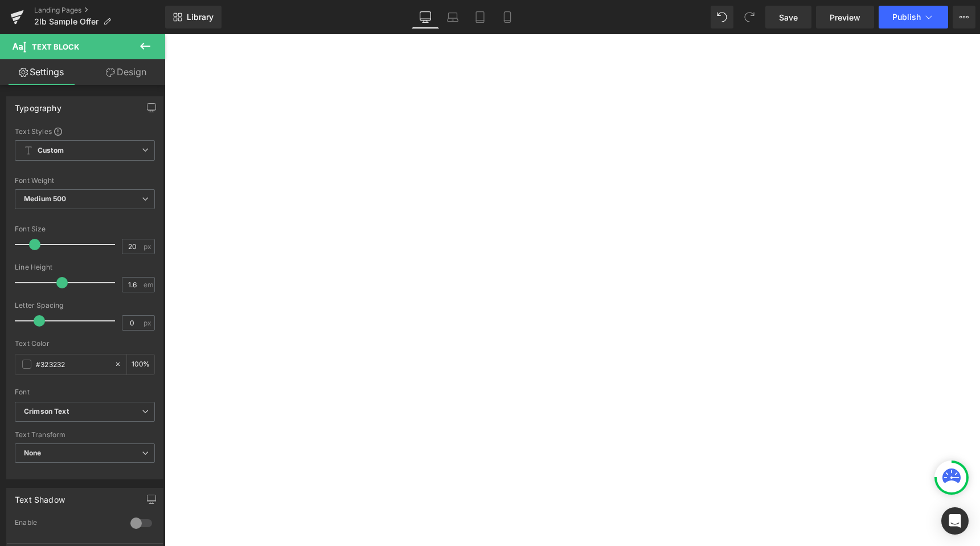 Image resolution: width=980 pixels, height=546 pixels. I want to click on div: Text Shadow, so click(40, 496).